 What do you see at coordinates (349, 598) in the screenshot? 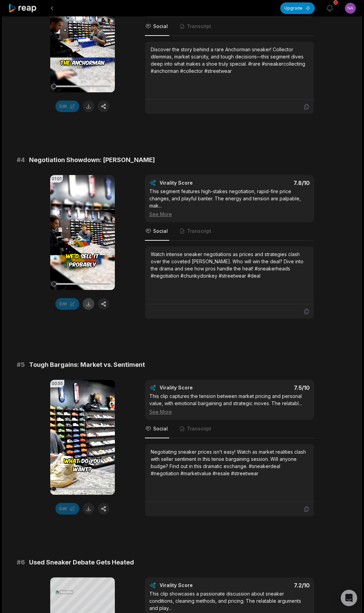
I see `div: Open Intercom Messenger` at bounding box center [349, 598].